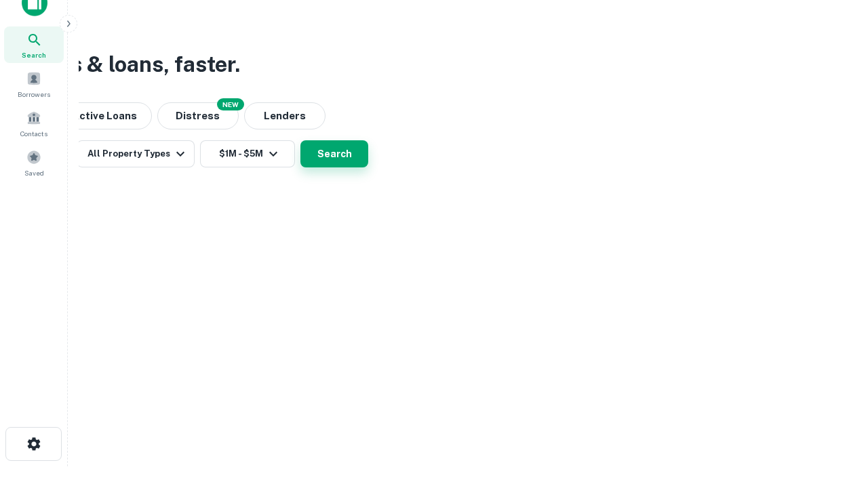  What do you see at coordinates (34, 55) in the screenshot?
I see `span: Search` at bounding box center [34, 55].